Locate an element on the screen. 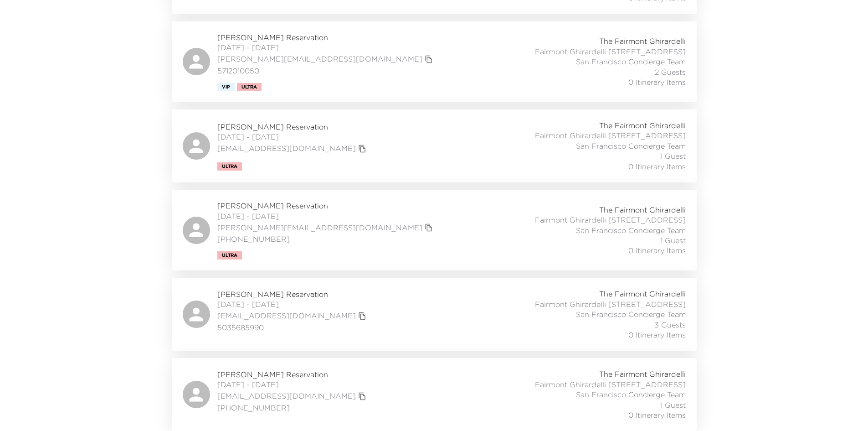 The width and height of the screenshot is (868, 431). span: Vip is located at coordinates (226, 87).